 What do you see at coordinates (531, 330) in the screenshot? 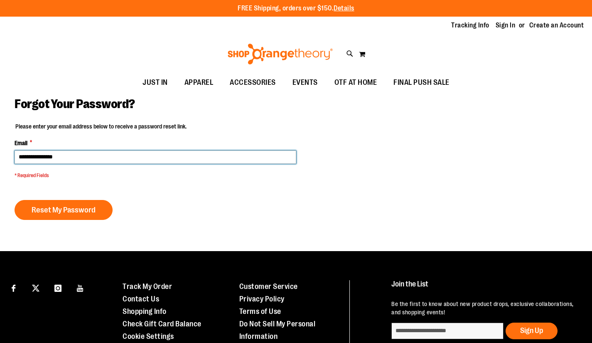
I see `span: Sign Up` at bounding box center [531, 330].